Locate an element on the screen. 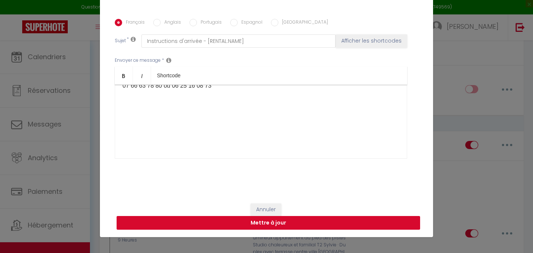 The height and width of the screenshot is (253, 533). p: 07 66 63 78 80 ou 06 25 16 08 73 is located at coordinates (261, 86).